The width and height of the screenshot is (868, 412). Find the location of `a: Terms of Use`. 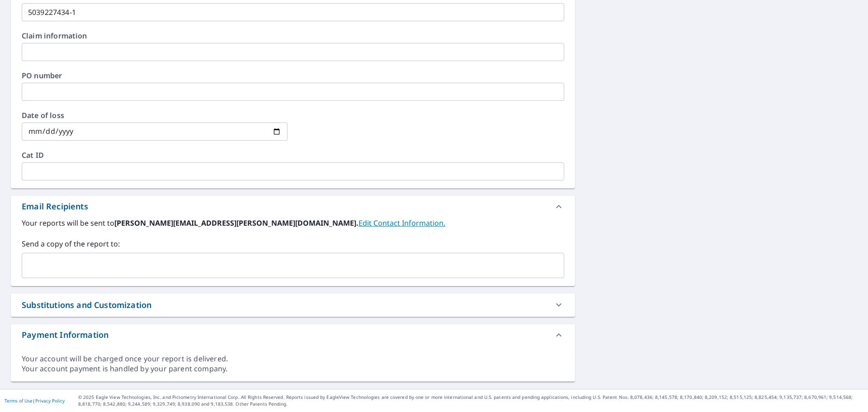

a: Terms of Use is located at coordinates (18, 401).